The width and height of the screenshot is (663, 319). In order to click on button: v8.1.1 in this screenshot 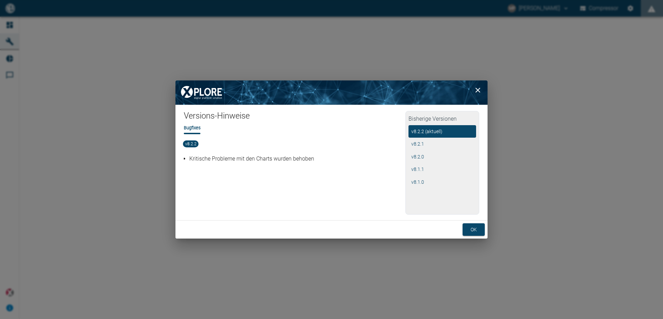, I will do `click(442, 169)`.